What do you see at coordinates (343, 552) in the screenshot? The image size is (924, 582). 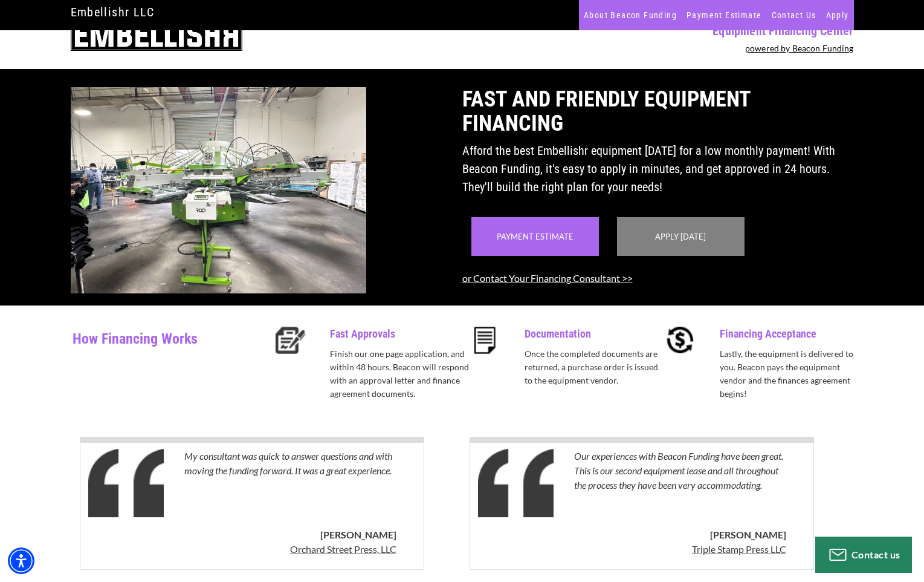 I see `a: Orchard Street Press, LLC` at bounding box center [343, 552].